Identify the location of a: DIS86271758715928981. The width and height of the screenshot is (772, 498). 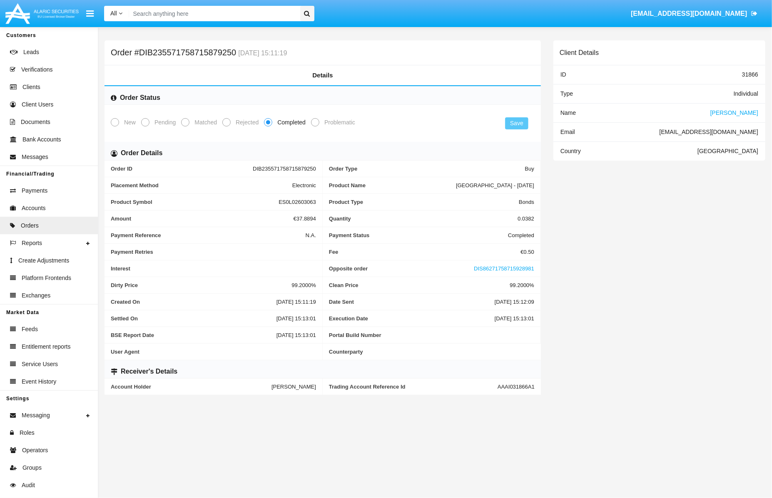
(504, 268).